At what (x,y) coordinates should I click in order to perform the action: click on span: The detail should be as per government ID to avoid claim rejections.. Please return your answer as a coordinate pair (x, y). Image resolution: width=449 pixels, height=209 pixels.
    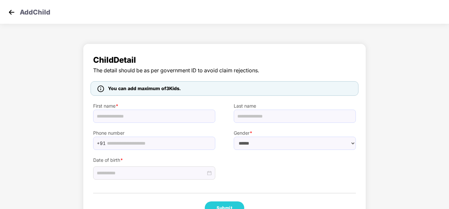
    Looking at the image, I should click on (225, 70).